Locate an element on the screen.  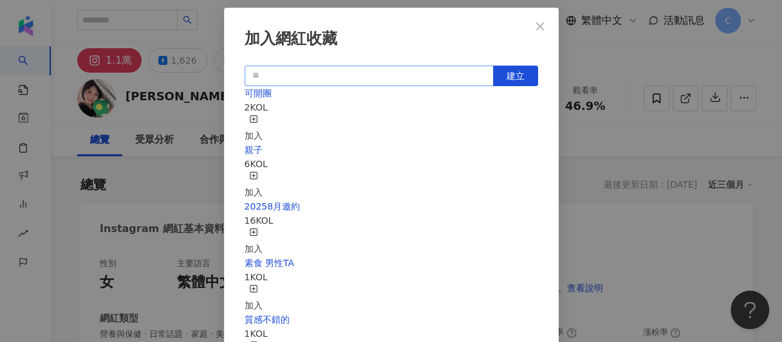
div: 16 KOL is located at coordinates (391, 221).